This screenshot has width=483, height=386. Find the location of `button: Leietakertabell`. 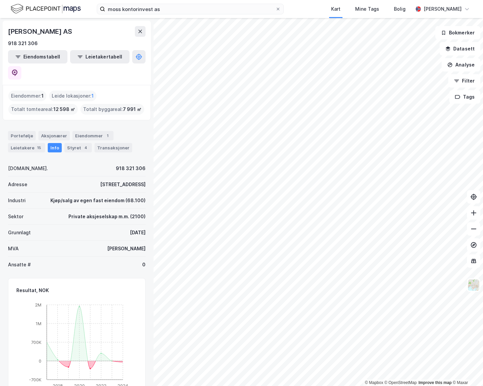

button: Leietakertabell is located at coordinates (100, 57).